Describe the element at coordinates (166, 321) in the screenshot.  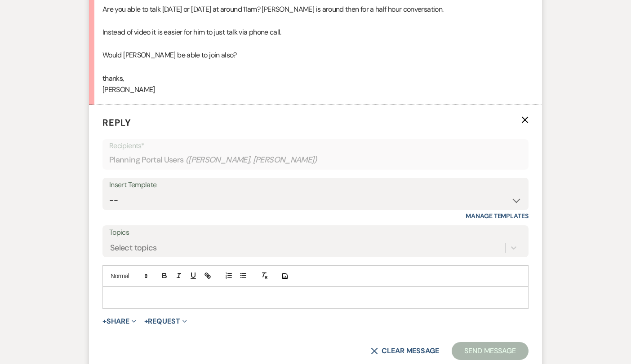
I see `button: Request` at that location.